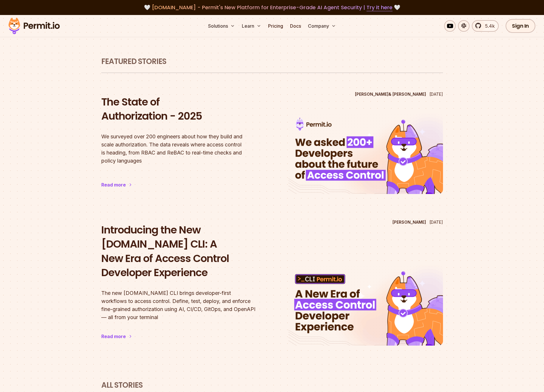 The image size is (544, 392). Describe the element at coordinates (520, 26) in the screenshot. I see `a: Sign In` at that location.